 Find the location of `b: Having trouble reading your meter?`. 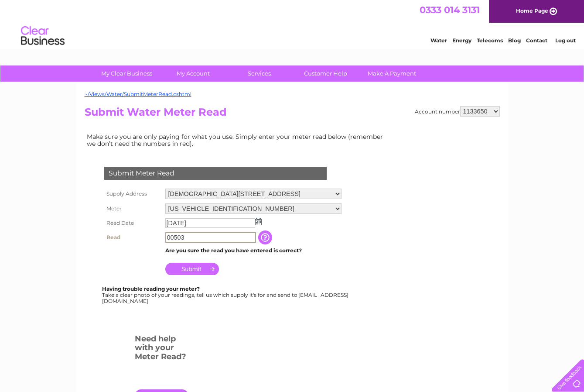

b: Having trouble reading your meter? is located at coordinates (151, 288).